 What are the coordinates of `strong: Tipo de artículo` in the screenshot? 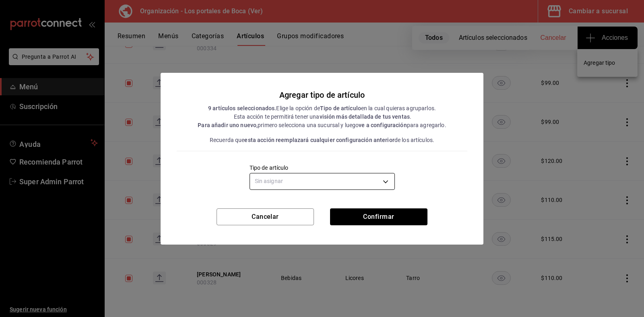 It's located at (341, 108).